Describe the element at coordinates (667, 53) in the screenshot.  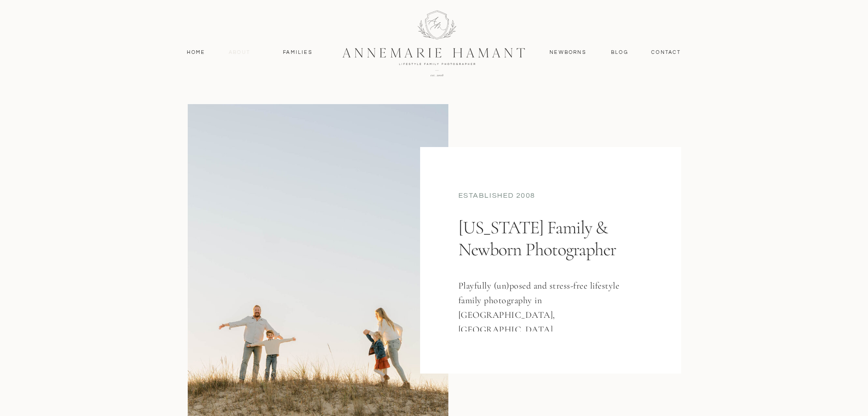
I see `nav: contact` at that location.